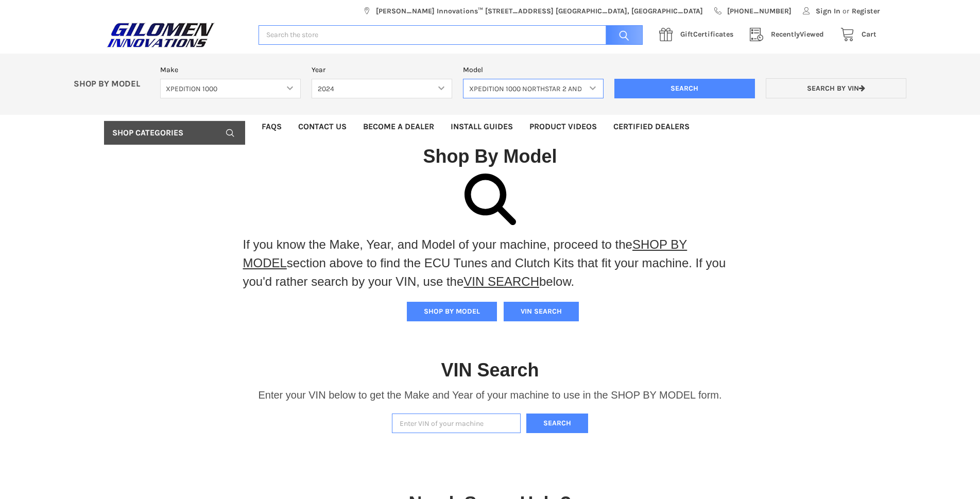 The height and width of the screenshot is (499, 980). What do you see at coordinates (175, 35) in the screenshot?
I see `a: GILOMEN INNOVATIONS` at bounding box center [175, 35].